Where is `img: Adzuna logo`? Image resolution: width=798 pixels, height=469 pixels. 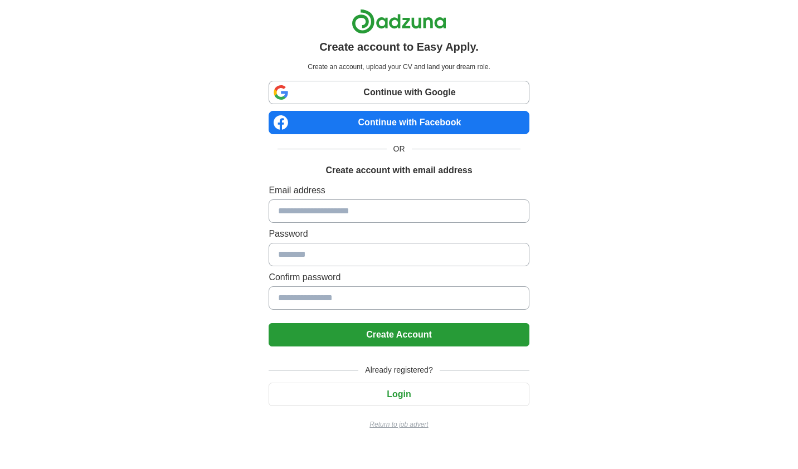 img: Adzuna logo is located at coordinates (399, 21).